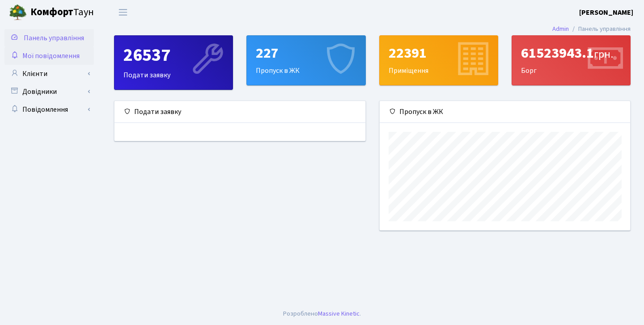 Image resolution: width=644 pixels, height=325 pixels. What do you see at coordinates (49, 74) in the screenshot?
I see `a: Клієнти` at bounding box center [49, 74].